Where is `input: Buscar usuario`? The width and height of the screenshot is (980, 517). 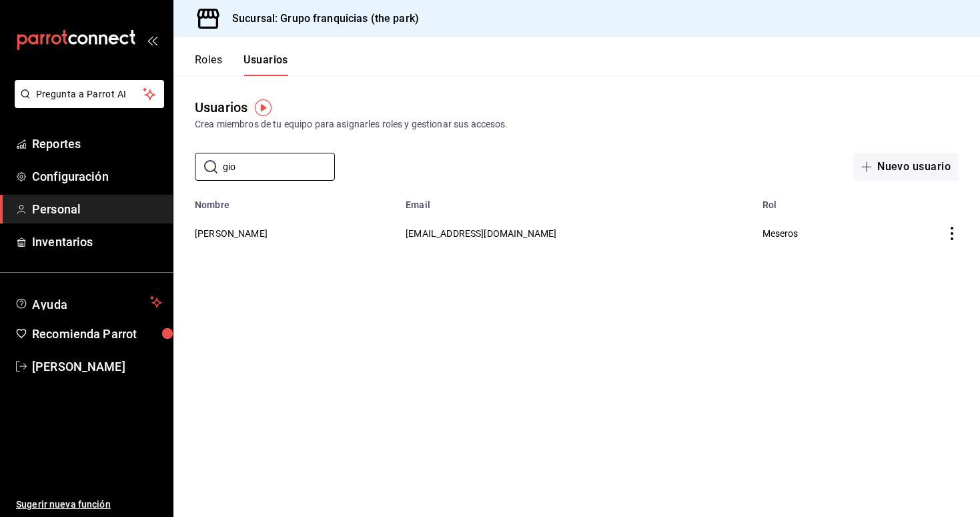
input: Buscar usuario is located at coordinates (279, 167).